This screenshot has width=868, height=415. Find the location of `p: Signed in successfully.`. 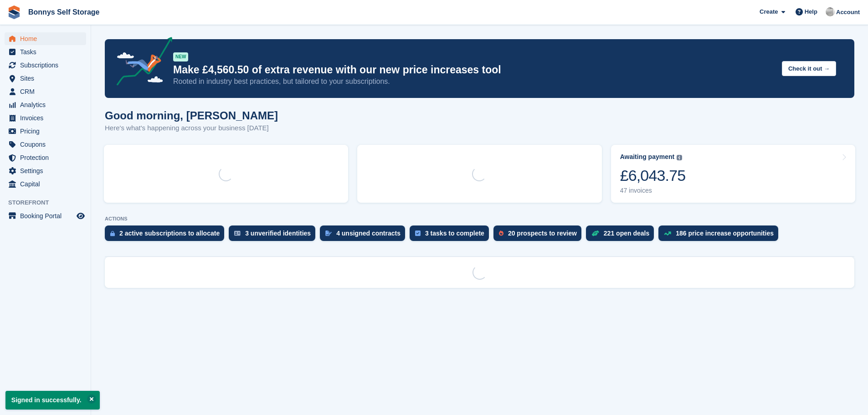

p: Signed in successfully. is located at coordinates (52, 400).